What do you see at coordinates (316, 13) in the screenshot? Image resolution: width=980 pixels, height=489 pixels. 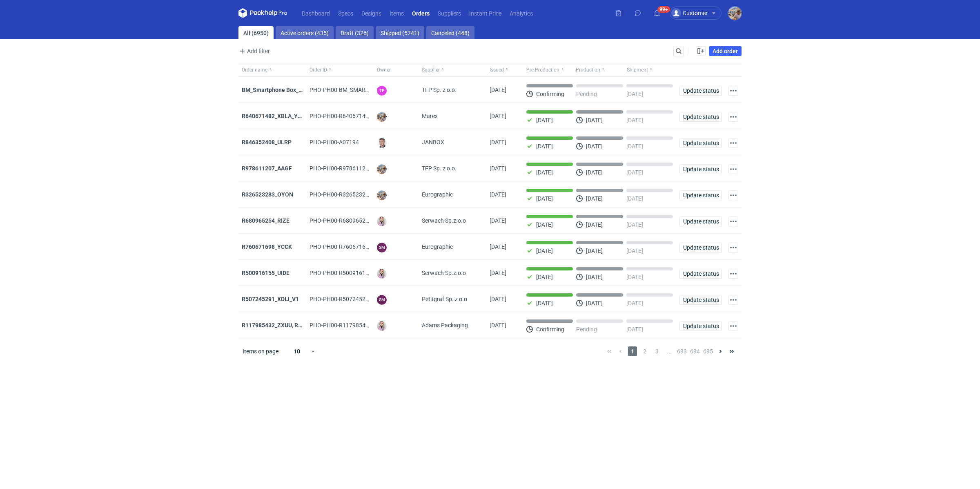 I see `a: Dashboard` at bounding box center [316, 13].